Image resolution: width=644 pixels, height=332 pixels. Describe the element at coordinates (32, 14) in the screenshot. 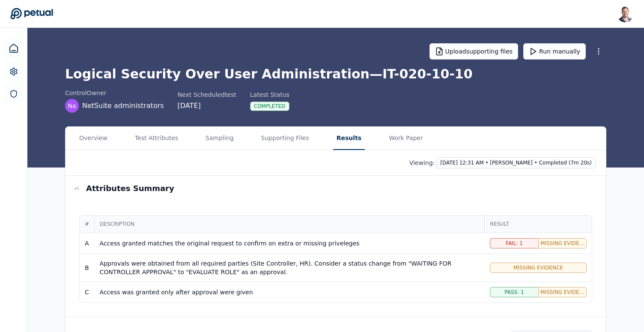

I see `a: Go to Dashboard` at that location.